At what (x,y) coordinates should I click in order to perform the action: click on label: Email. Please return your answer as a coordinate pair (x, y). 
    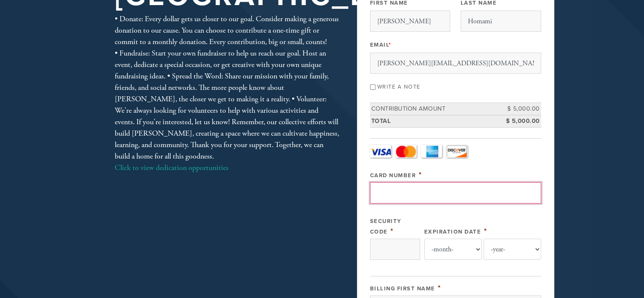
    Looking at the image, I should click on (381, 45).